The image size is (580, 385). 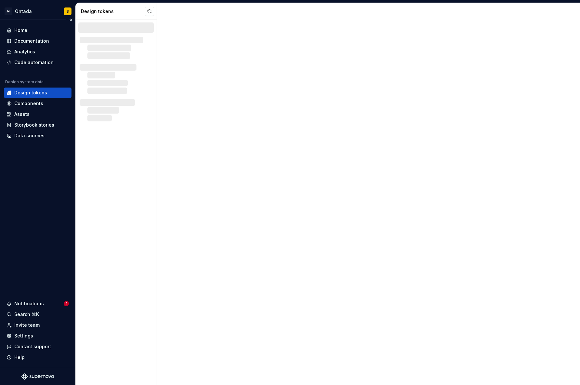 What do you see at coordinates (71, 20) in the screenshot?
I see `button: Collapse sidebar` at bounding box center [71, 20].